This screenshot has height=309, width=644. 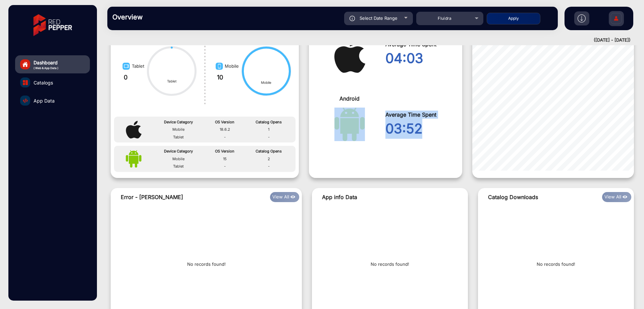 What do you see at coordinates (225, 159) in the screenshot?
I see `td: 15` at bounding box center [225, 159].